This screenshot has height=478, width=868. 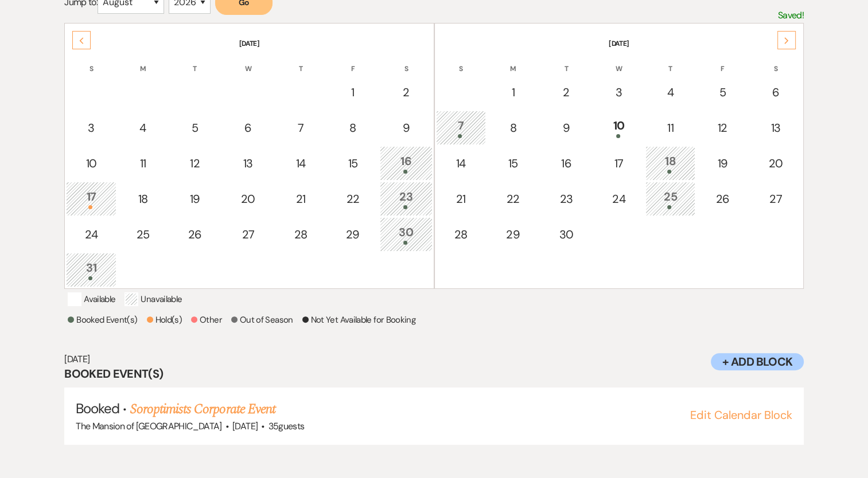 What do you see at coordinates (202, 409) in the screenshot?
I see `a: Soroptimists Corporate Event` at bounding box center [202, 409].